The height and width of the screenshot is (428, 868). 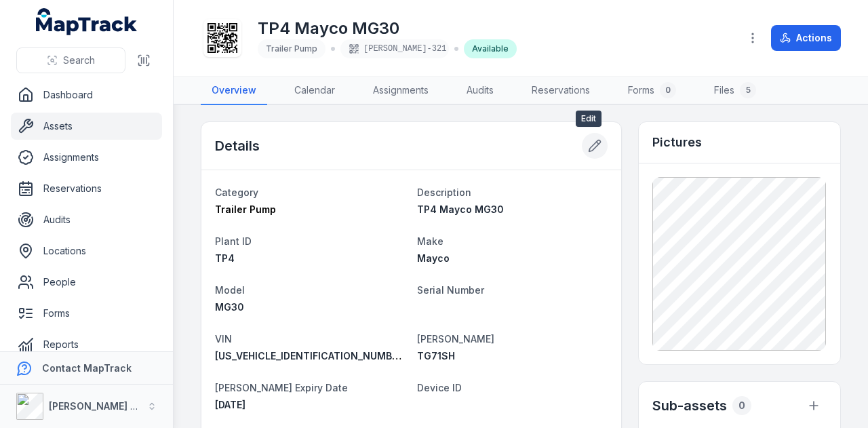 What do you see at coordinates (315, 91) in the screenshot?
I see `a: Calendar` at bounding box center [315, 91].